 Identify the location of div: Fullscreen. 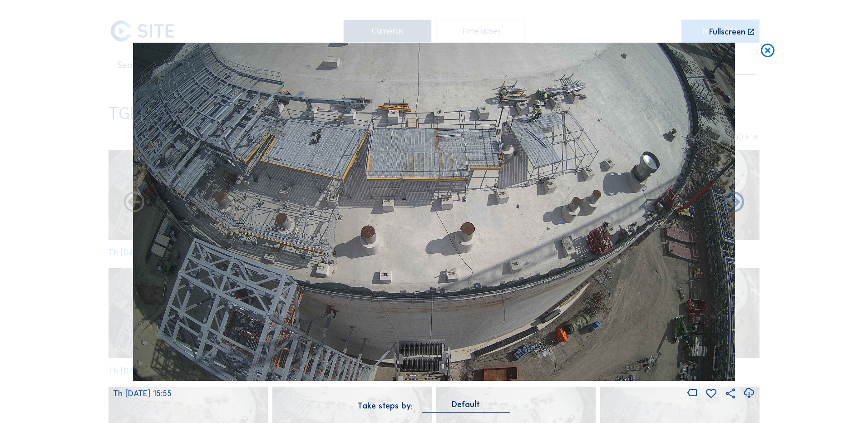
(727, 32).